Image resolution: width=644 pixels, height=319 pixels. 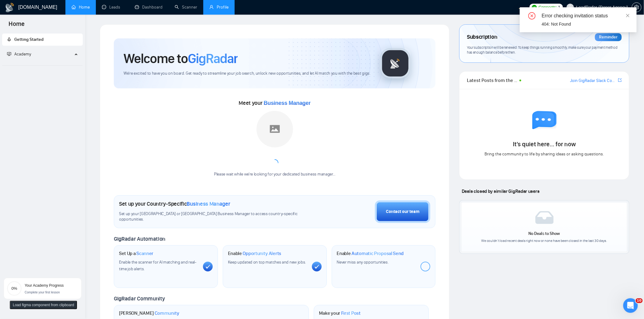 I want to click on a: homeHome, so click(x=81, y=7).